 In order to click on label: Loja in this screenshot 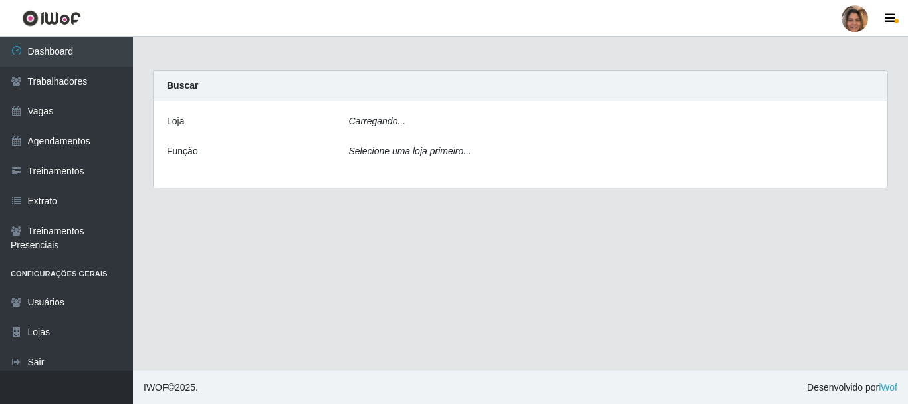, I will do `click(175, 121)`.